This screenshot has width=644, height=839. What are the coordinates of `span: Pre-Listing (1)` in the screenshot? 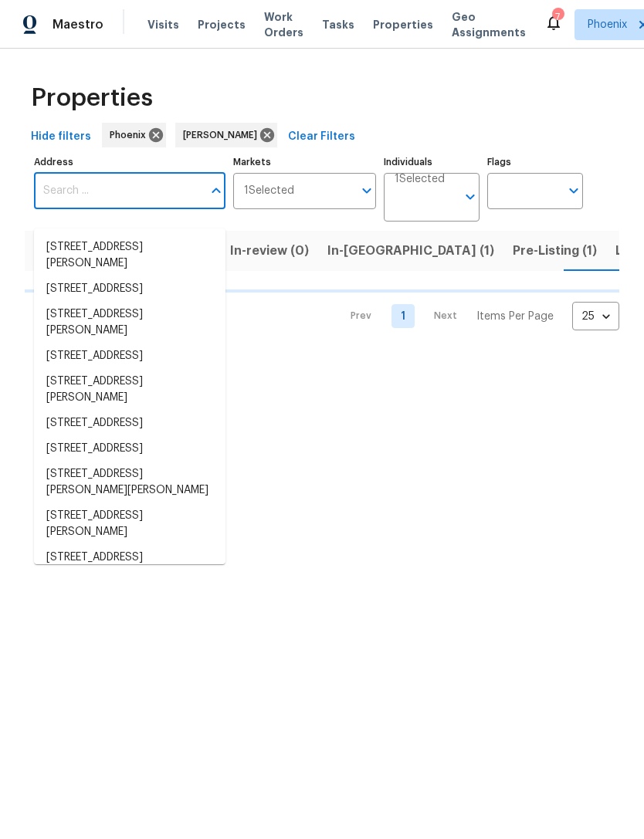 It's located at (554, 251).